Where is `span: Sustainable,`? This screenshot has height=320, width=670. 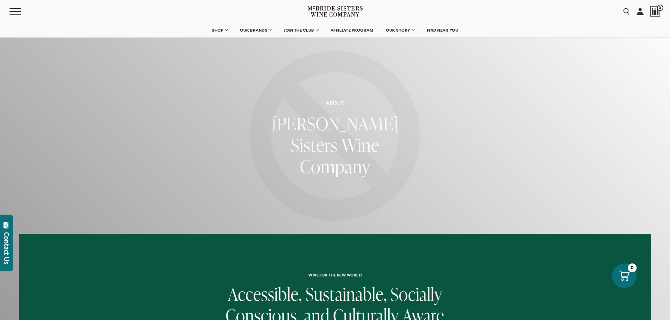 span: Sustainable, is located at coordinates (346, 294).